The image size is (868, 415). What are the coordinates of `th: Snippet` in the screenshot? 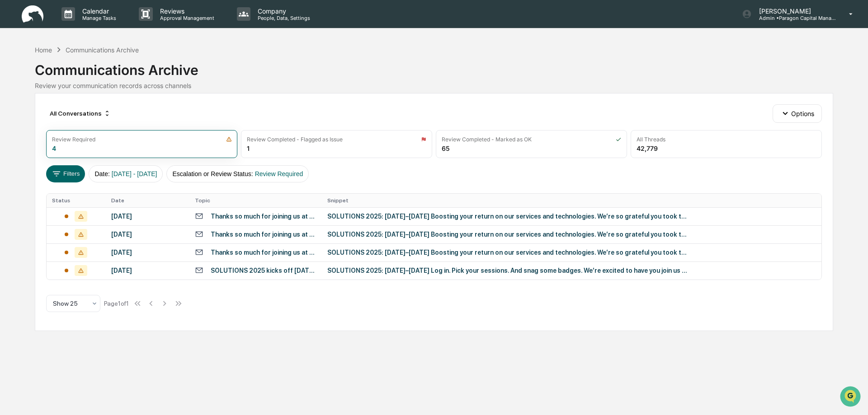 It's located at (572, 201).